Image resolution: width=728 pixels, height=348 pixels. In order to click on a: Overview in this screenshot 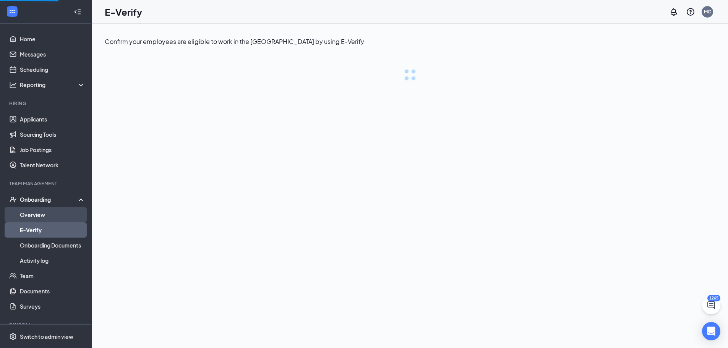, I will do `click(52, 215)`.